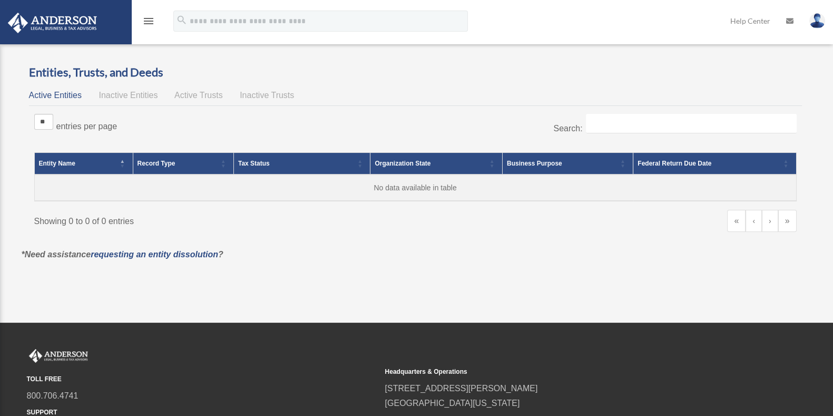  I want to click on label: entries per page, so click(87, 126).